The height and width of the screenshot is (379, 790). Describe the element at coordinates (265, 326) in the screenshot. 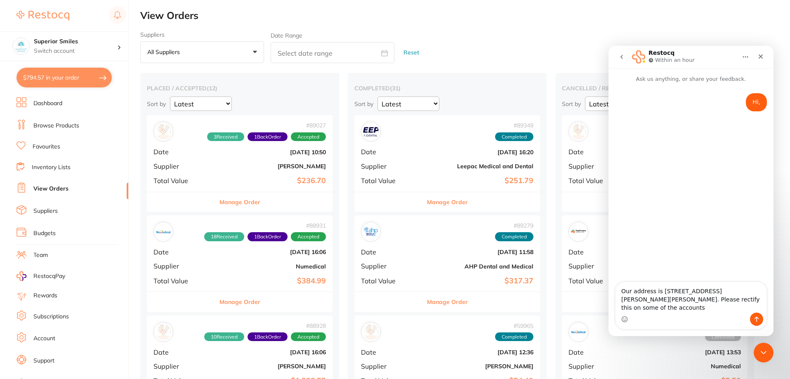

I see `span: # 88928` at that location.